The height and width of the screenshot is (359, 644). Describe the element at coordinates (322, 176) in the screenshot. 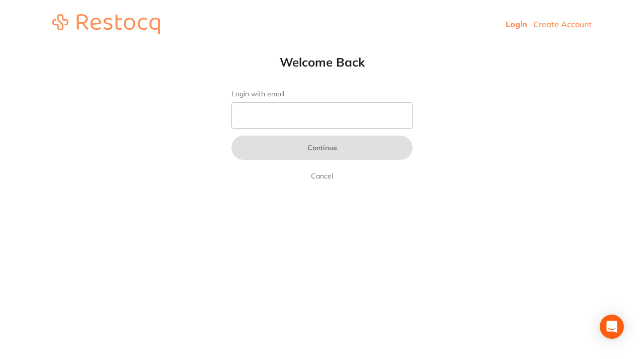

I see `a: Cancel` at that location.